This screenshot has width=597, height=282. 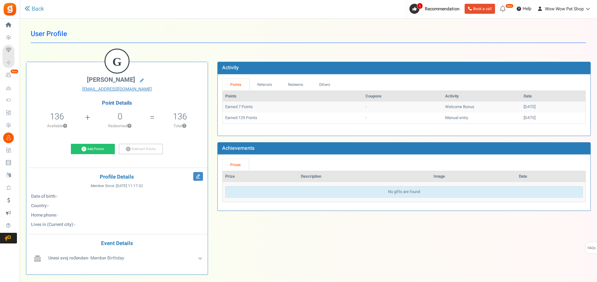 What do you see at coordinates (260, 177) in the screenshot?
I see `th: Prize` at bounding box center [260, 177].